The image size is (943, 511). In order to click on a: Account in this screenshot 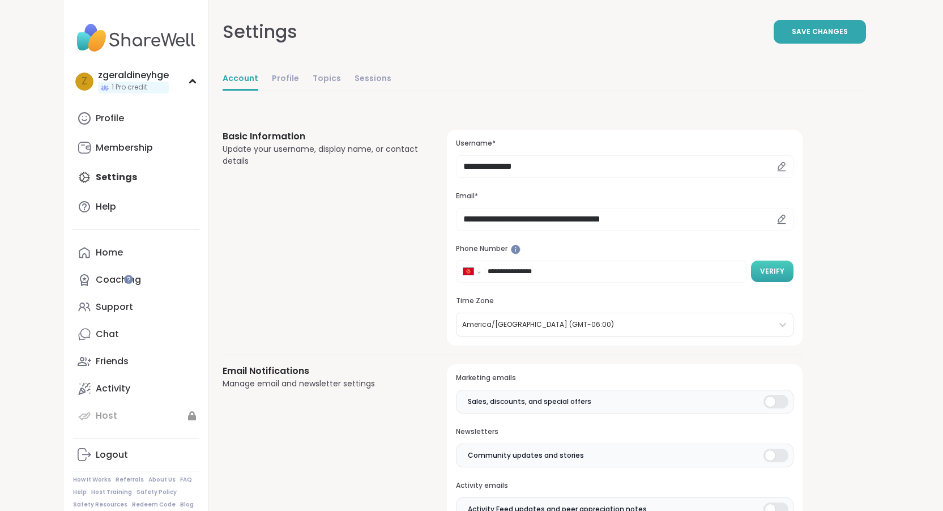, I will do `click(240, 79)`.